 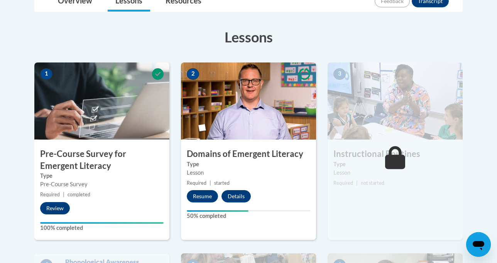 I want to click on button: Resume, so click(x=202, y=196).